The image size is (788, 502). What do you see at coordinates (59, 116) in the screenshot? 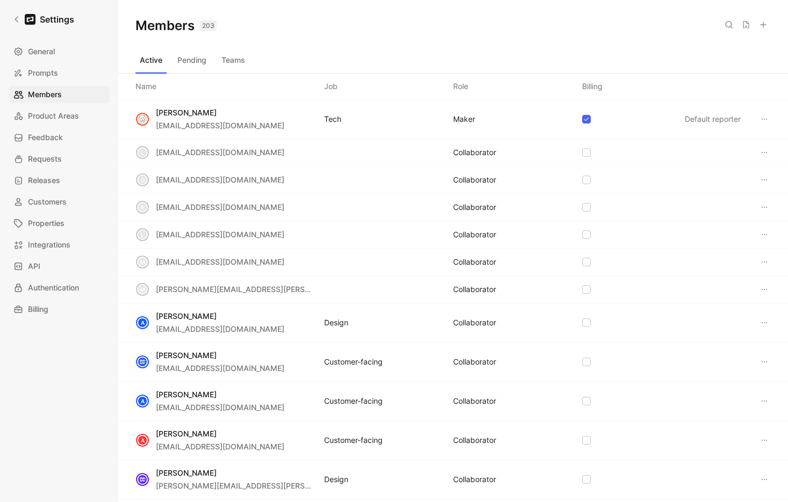
I see `a: Product Areas` at bounding box center [59, 116].